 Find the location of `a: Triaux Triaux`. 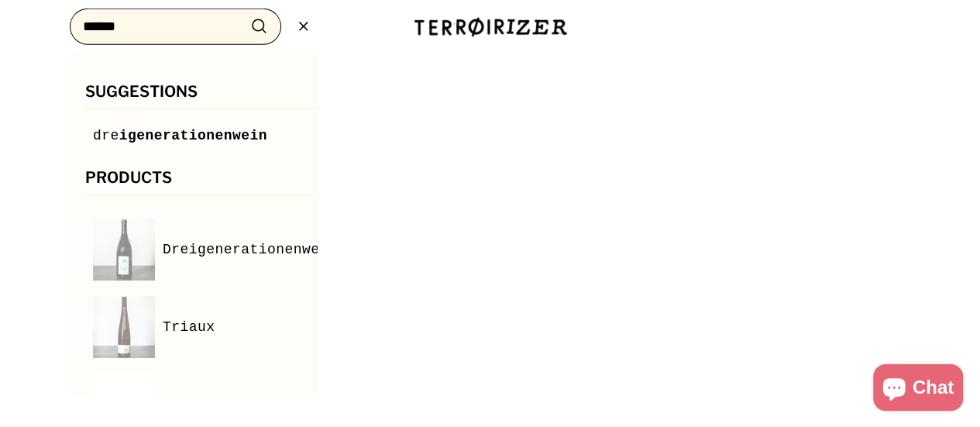

a: Triaux Triaux is located at coordinates (215, 327).